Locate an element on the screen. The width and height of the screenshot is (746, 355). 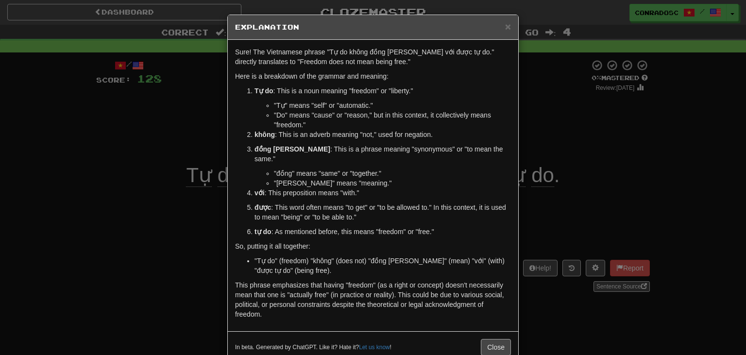
strong: được is located at coordinates (263, 207).